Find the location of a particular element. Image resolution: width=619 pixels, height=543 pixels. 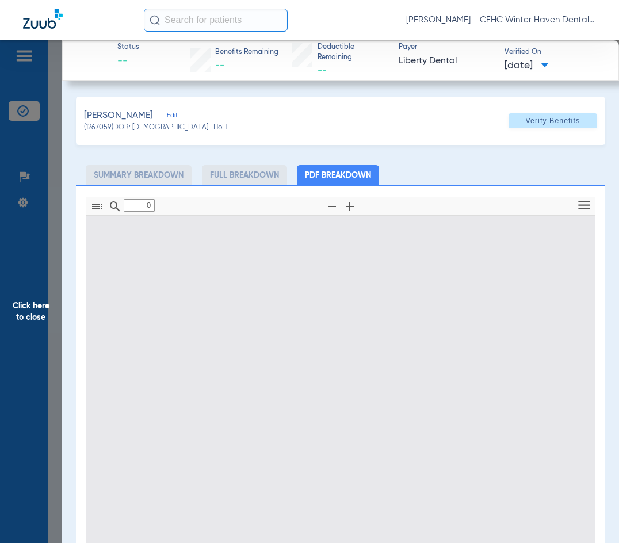

button: Tools is located at coordinates (584, 206).